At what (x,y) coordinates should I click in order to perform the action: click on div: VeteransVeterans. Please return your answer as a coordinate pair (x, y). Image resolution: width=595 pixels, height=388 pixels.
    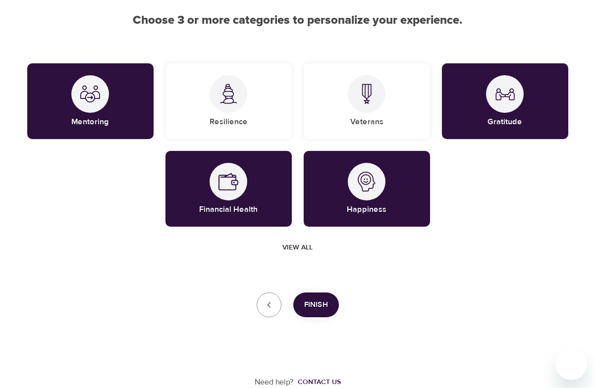
    Looking at the image, I should click on (366, 101).